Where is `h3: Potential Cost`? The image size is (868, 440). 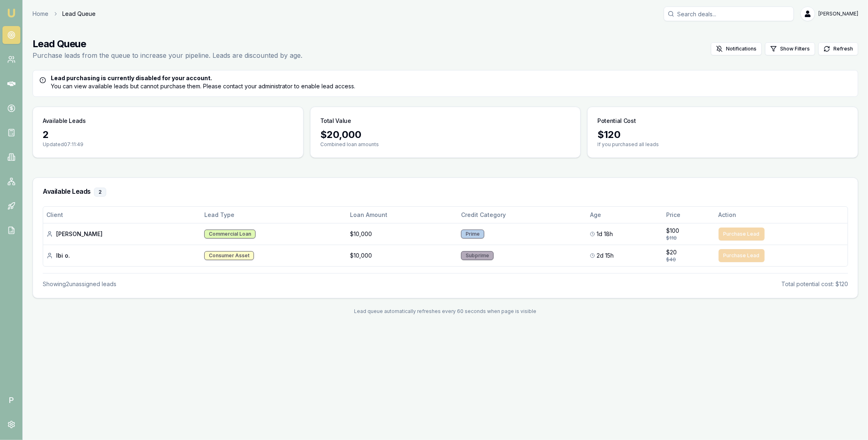 h3: Potential Cost is located at coordinates (617, 121).